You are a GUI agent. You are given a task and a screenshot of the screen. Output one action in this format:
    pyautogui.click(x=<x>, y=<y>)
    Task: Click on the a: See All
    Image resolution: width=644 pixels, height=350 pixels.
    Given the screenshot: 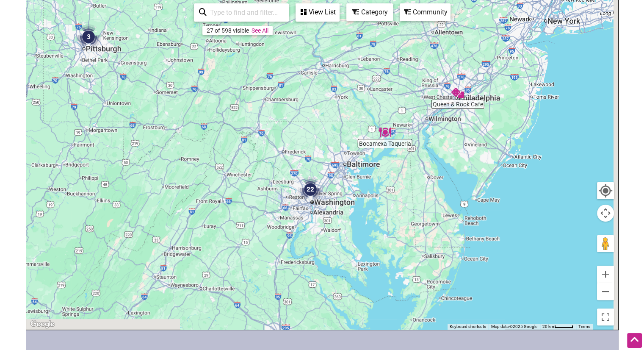 What is the action you would take?
    pyautogui.click(x=260, y=30)
    